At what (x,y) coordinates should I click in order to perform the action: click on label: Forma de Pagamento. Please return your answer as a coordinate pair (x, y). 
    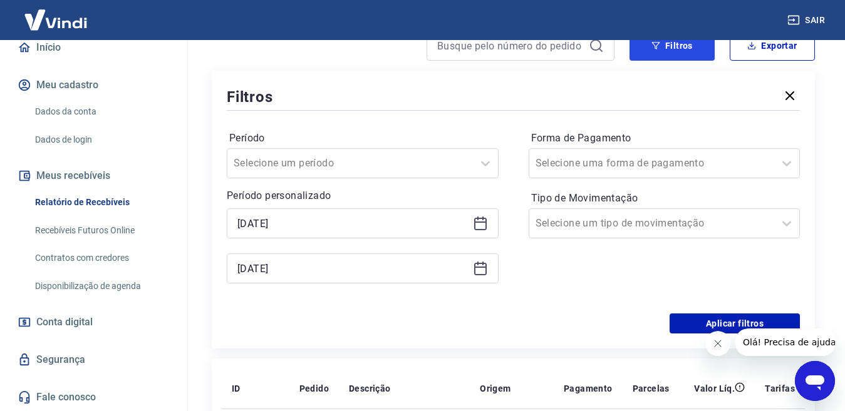
    Looking at the image, I should click on (664, 138).